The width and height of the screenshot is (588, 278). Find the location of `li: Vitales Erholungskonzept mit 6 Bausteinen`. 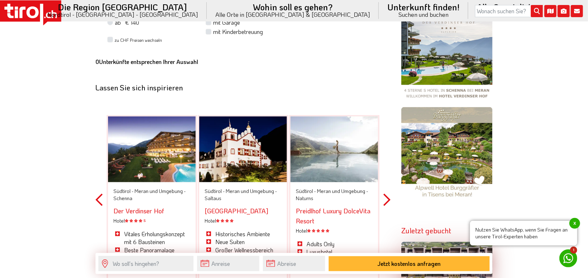

li: Vitales Erholungskonzept mit 6 Bausteinen is located at coordinates (152, 238).